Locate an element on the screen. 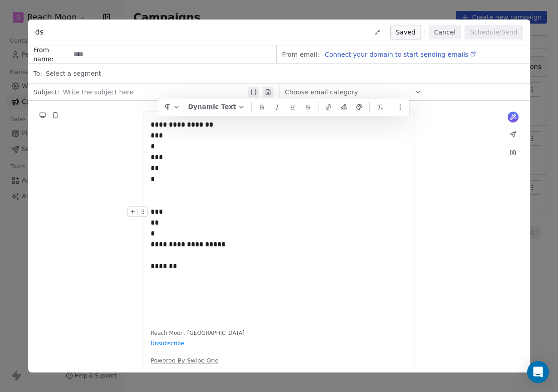 This screenshot has width=558, height=392. a: Connect your domain to start sending emails is located at coordinates (399, 54).